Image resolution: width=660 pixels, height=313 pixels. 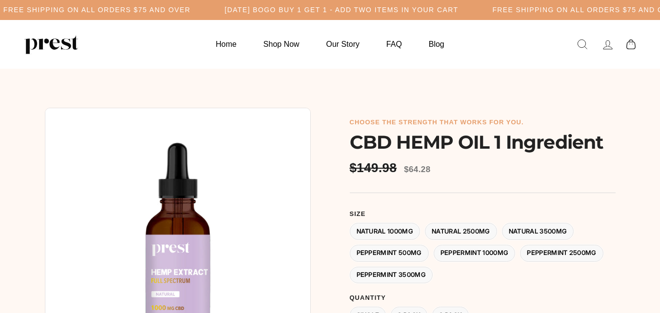 I want to click on label: Peppermint 500MG, so click(x=389, y=253).